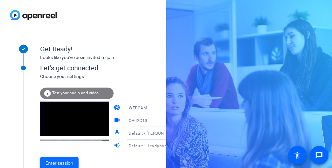 Image resolution: width=332 pixels, height=168 pixels. Describe the element at coordinates (138, 108) in the screenshot. I see `span: WEBCAM` at that location.